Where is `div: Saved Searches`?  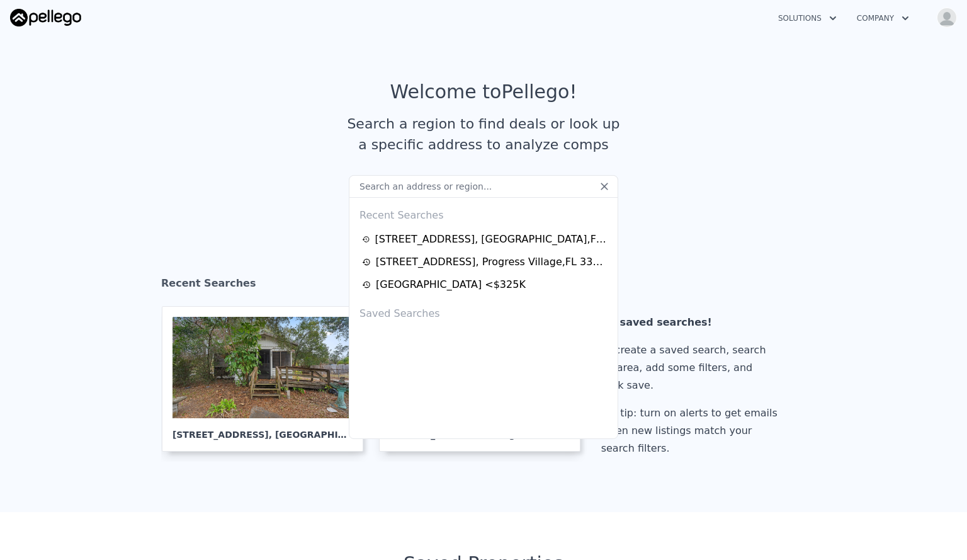
div: Saved Searches is located at coordinates (484, 311).